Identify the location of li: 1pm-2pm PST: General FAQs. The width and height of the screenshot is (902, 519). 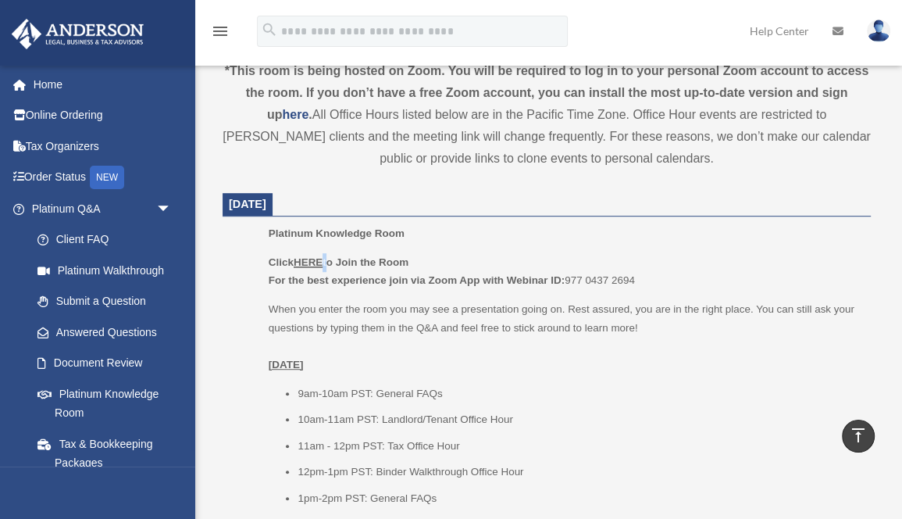
(579, 498).